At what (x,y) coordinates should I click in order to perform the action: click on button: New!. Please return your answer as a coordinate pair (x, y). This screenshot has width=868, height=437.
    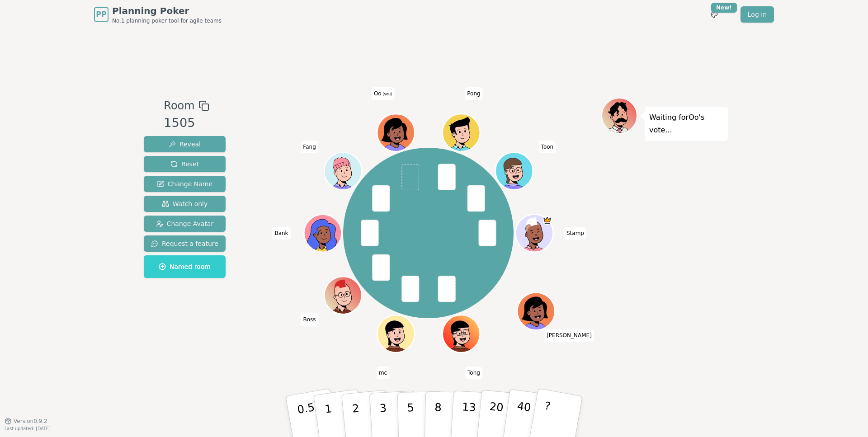
    Looking at the image, I should click on (714, 14).